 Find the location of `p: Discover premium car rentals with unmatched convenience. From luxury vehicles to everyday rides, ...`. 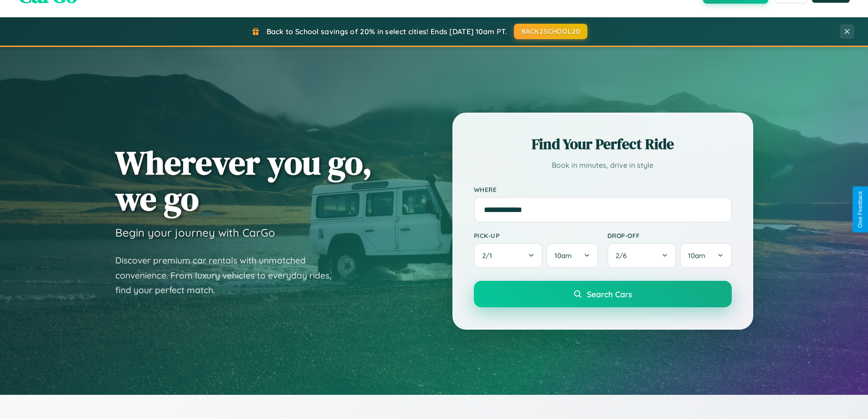

p: Discover premium car rentals with unmatched convenience. From luxury vehicles to everyday rides, ... is located at coordinates (229, 275).